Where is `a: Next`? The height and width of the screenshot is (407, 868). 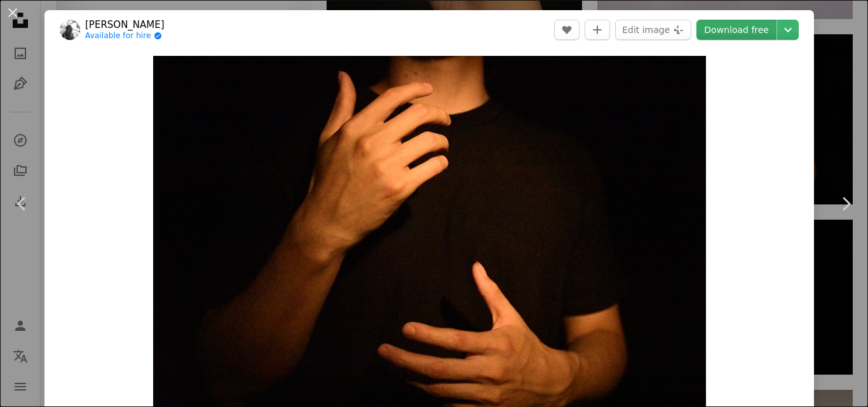
a: Next is located at coordinates (845, 204).